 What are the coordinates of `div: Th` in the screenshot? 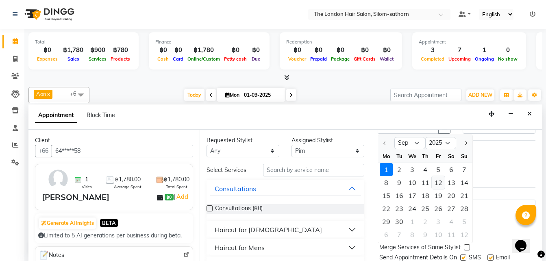 It's located at (425, 156).